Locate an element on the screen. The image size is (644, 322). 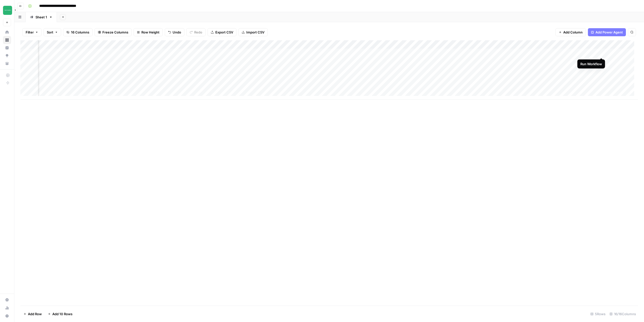
img: Team Empathy Logo is located at coordinates (7, 10).